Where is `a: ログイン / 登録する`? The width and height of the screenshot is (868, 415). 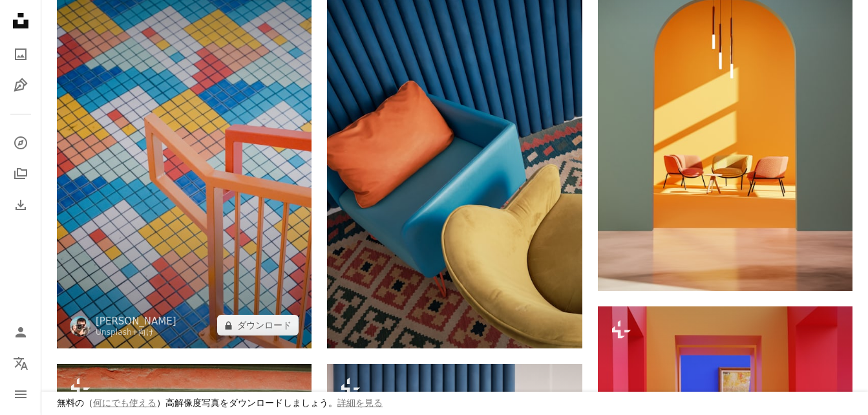 a: ログイン / 登録する is located at coordinates (21, 332).